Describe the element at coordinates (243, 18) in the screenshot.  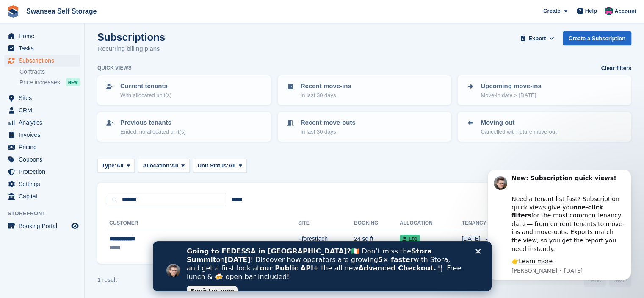
I see `b: 5× faster` at that location.